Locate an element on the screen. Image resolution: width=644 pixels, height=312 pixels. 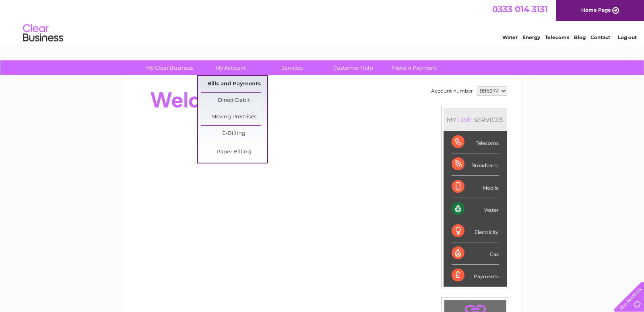
a: Paper Billing is located at coordinates (234, 152).